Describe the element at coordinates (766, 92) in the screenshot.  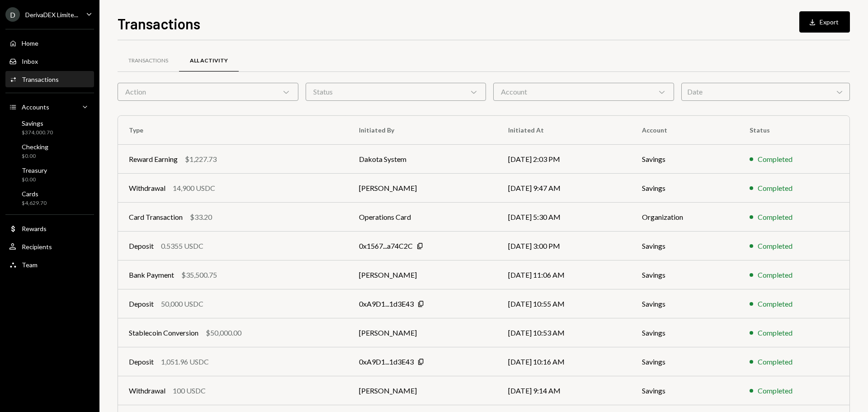
I see `div: Date` at that location.